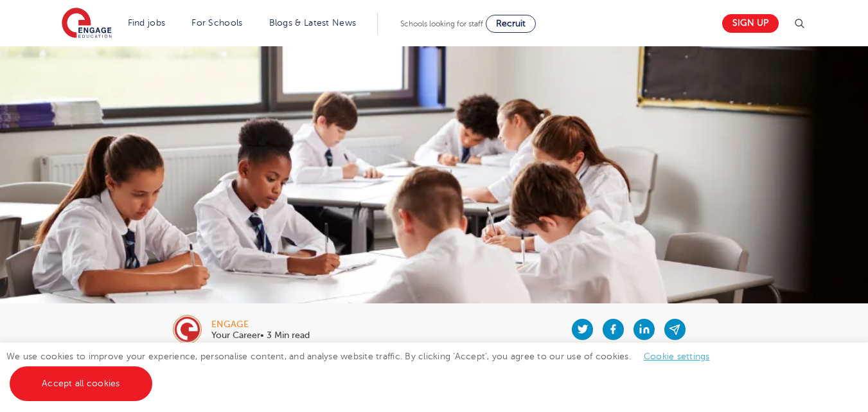  I want to click on a: Cookie settings, so click(677, 356).